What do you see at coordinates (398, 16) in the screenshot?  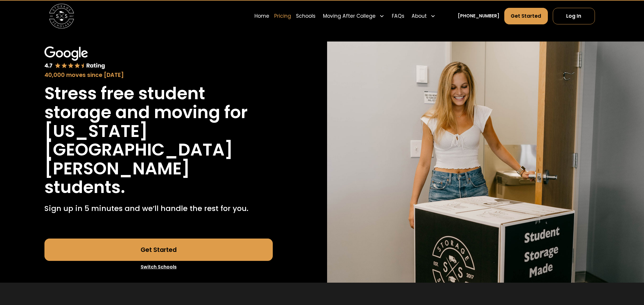 I see `a: FAQs` at bounding box center [398, 16].